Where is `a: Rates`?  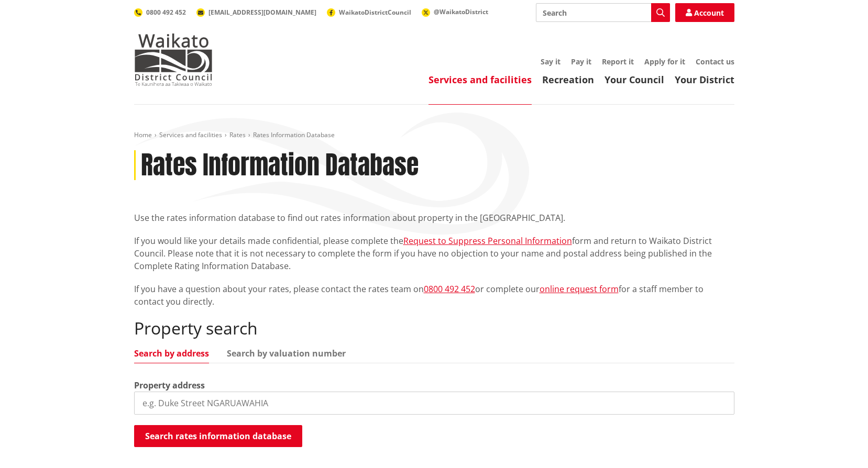 a: Rates is located at coordinates (238, 134).